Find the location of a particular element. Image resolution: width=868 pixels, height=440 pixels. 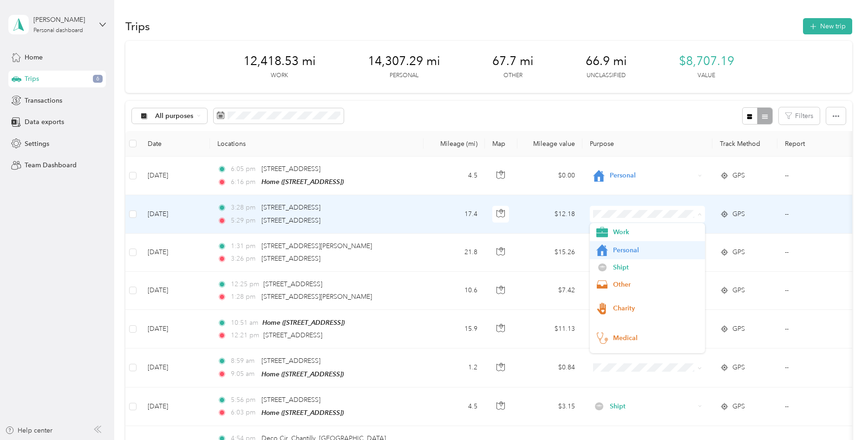

span: 1:31 pm is located at coordinates (244, 246).